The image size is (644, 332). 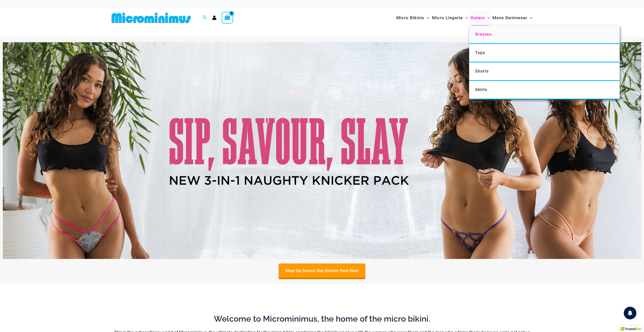 I want to click on a: Search icon link, so click(x=205, y=18).